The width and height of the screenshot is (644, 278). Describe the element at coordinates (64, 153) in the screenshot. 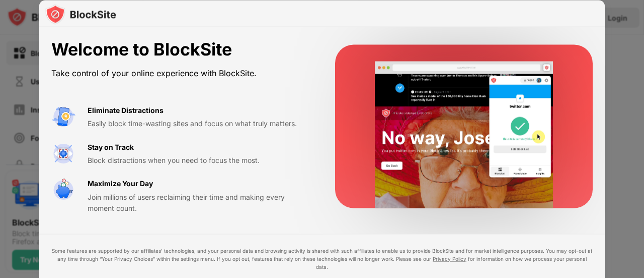

I see `img: value-focus.svg` at that location.